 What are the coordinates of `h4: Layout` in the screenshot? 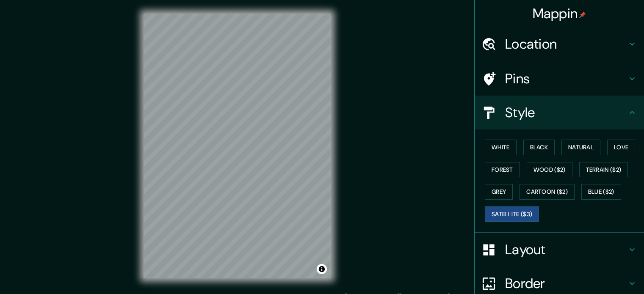 It's located at (566, 250).